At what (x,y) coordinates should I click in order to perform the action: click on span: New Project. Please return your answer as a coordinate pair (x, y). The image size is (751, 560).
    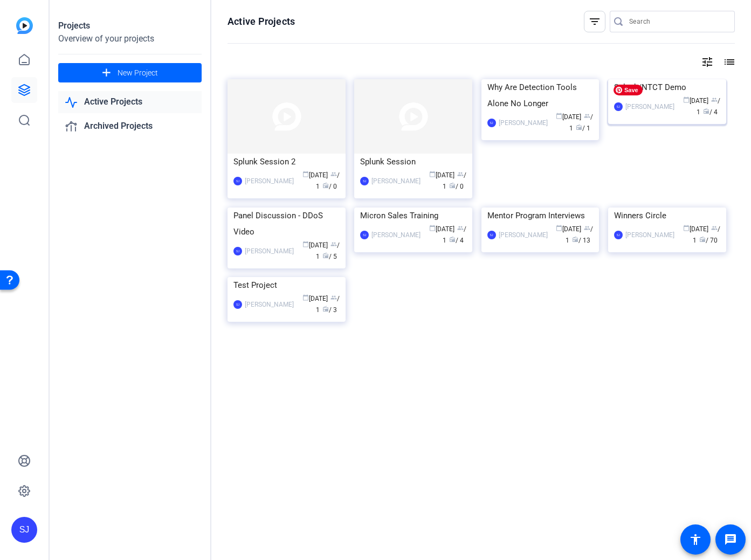
    Looking at the image, I should click on (137, 73).